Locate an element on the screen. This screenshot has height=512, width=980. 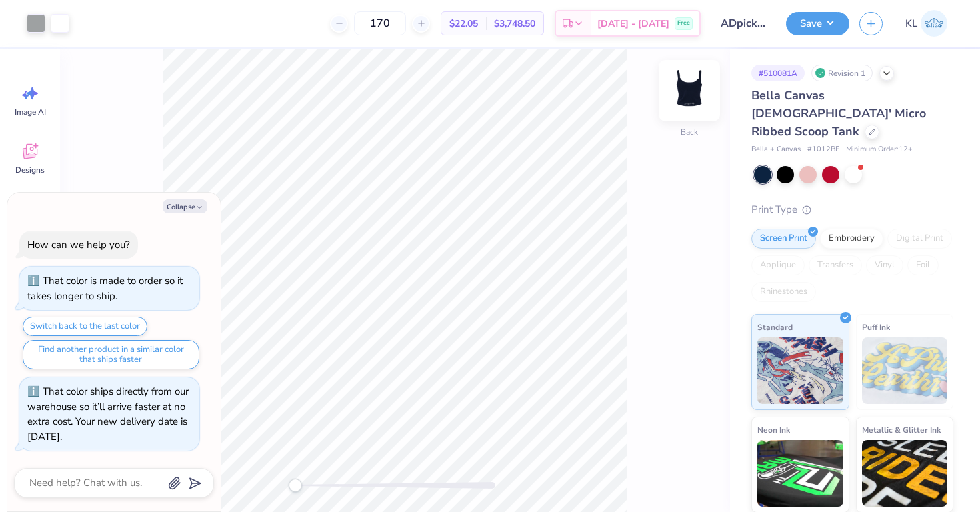
img: Standard is located at coordinates (800, 371).